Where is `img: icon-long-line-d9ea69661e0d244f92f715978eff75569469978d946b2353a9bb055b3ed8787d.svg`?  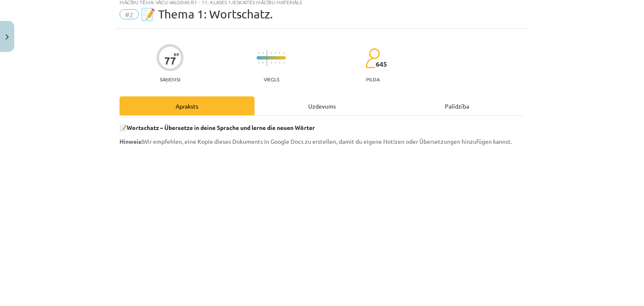 img: icon-long-line-d9ea69661e0d244f92f715978eff75569469978d946b2353a9bb055b3ed8787d.svg is located at coordinates (267, 58).